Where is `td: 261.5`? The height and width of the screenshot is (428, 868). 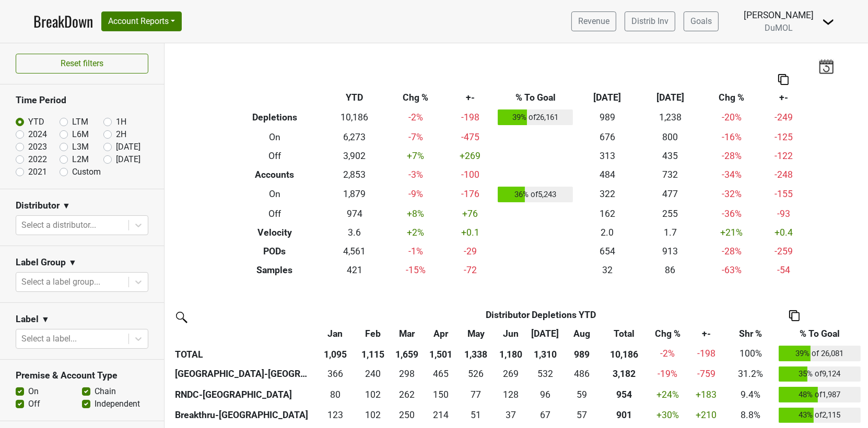 td: 261.5 is located at coordinates (407, 395).